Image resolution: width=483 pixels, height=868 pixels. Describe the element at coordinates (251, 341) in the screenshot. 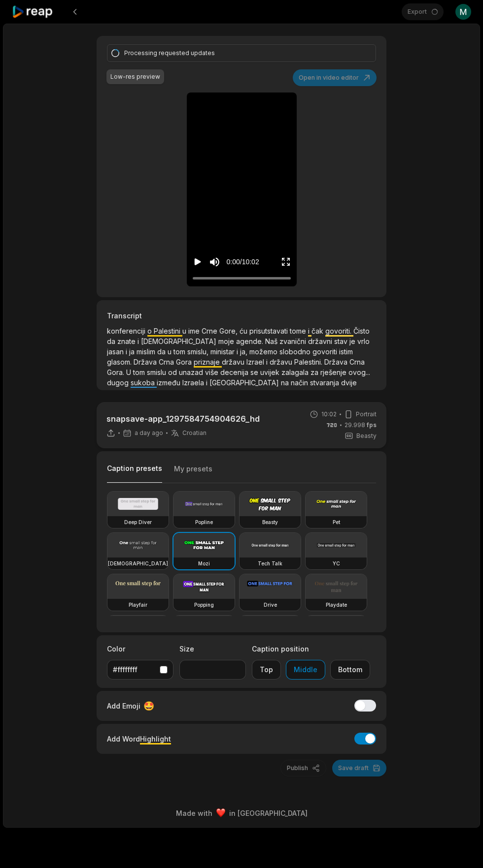

I see `span: agende.` at that location.